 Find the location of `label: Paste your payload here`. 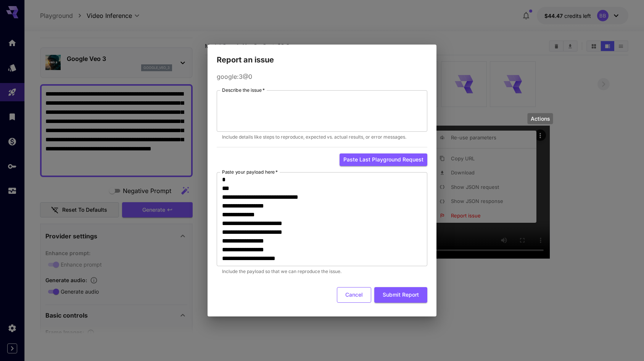

label: Paste your payload here is located at coordinates (250, 172).